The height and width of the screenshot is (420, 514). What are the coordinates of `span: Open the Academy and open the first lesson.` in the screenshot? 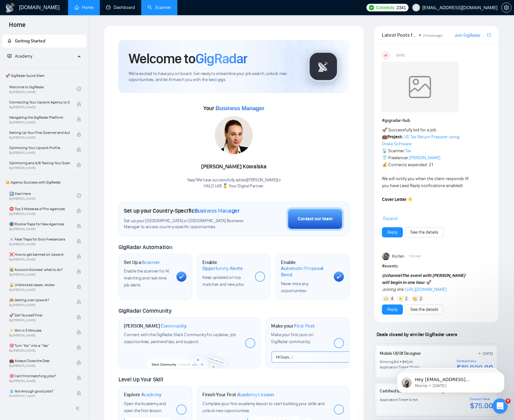 It's located at (145, 407).